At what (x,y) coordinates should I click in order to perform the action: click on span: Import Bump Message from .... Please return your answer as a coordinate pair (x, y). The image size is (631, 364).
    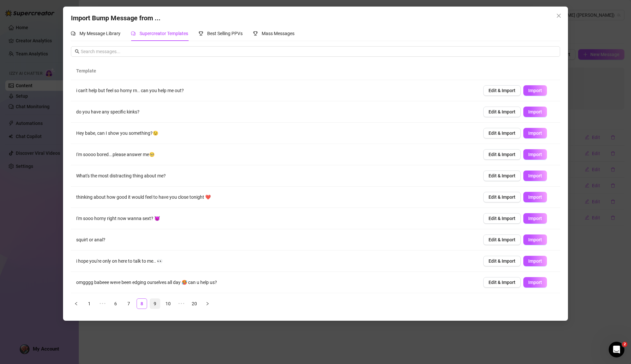
    Looking at the image, I should click on (116, 18).